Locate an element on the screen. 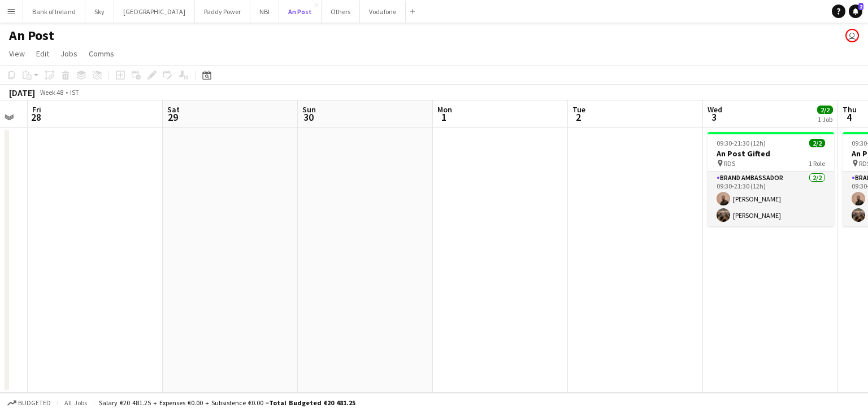 The height and width of the screenshot is (412, 868). button: Vodafone is located at coordinates (383, 11).